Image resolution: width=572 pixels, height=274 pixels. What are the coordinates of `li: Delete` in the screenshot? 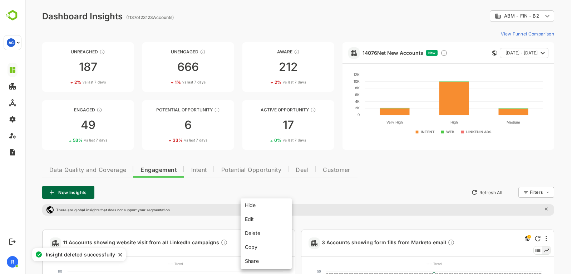 It's located at (241, 233).